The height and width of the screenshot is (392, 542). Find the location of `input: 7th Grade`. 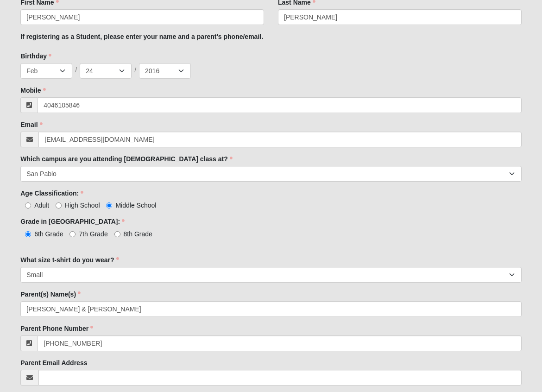

input: 7th Grade is located at coordinates (72, 234).